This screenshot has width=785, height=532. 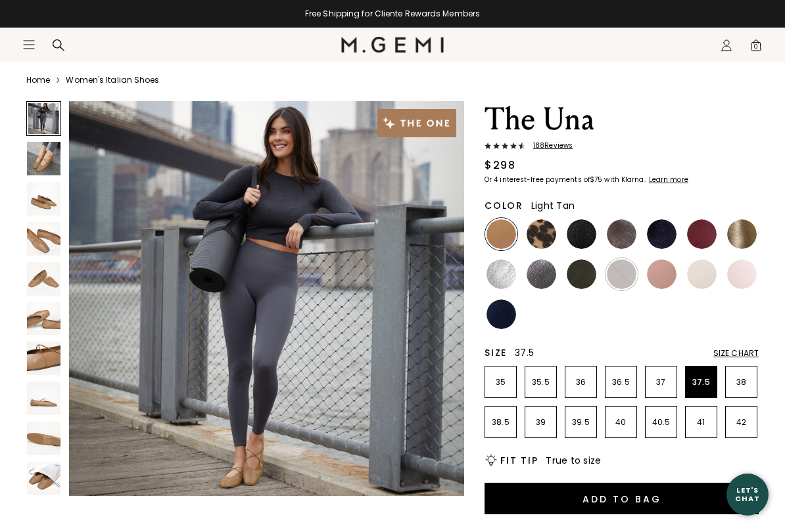 What do you see at coordinates (741, 234) in the screenshot?
I see `img: Gold` at bounding box center [741, 234].